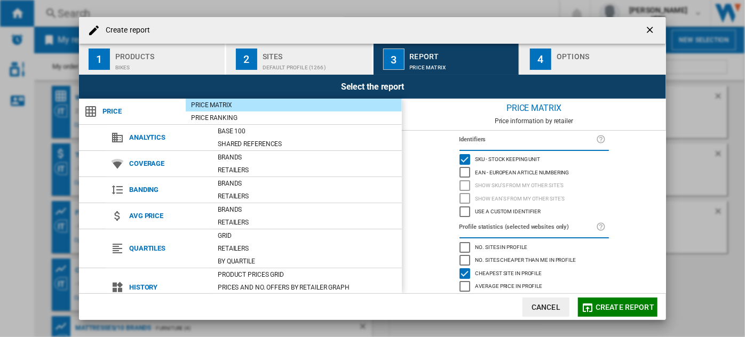 Image resolution: width=745 pixels, height=337 pixels. What do you see at coordinates (509, 273) in the screenshot?
I see `span: Cheapest site in profile` at bounding box center [509, 273].